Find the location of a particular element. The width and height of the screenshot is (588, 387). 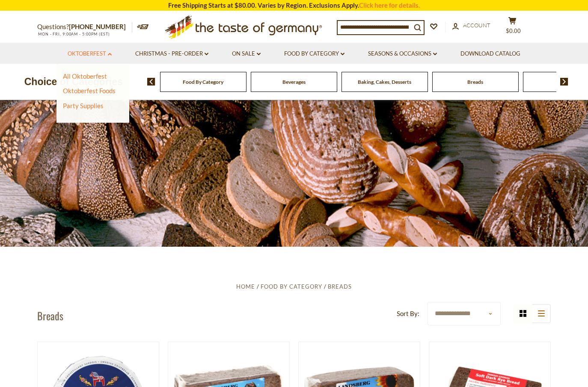

a: Baking, Cakes, Desserts is located at coordinates (384, 81).